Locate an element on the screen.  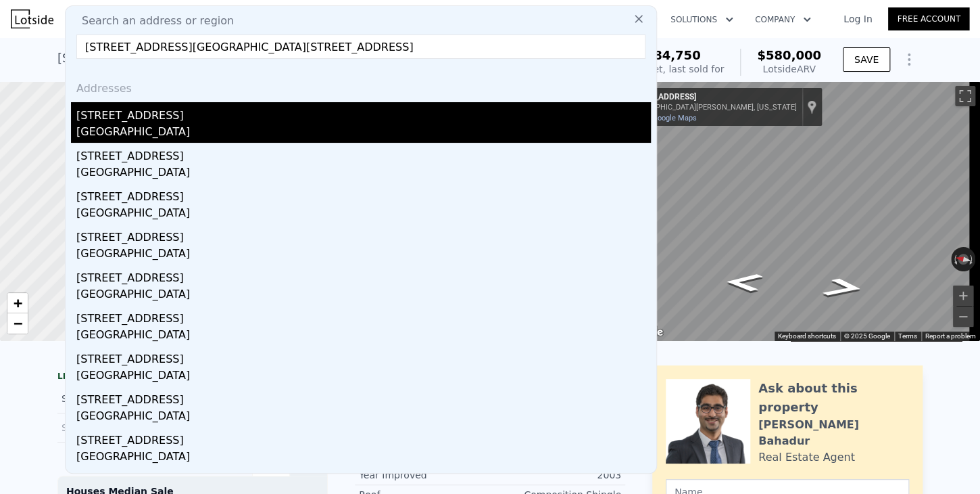
div: Ask about this property is located at coordinates (833, 397).